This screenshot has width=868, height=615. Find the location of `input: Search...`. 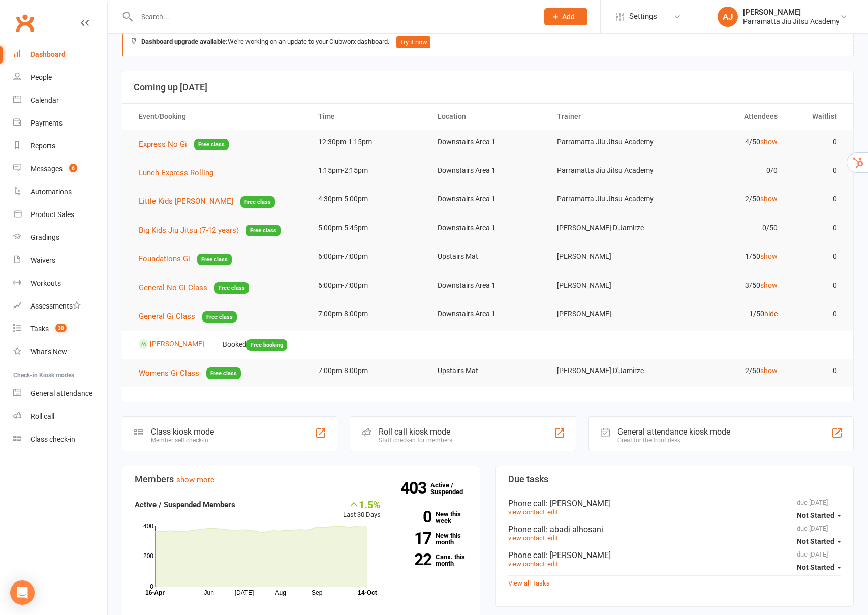

input: Search... is located at coordinates (332, 17).